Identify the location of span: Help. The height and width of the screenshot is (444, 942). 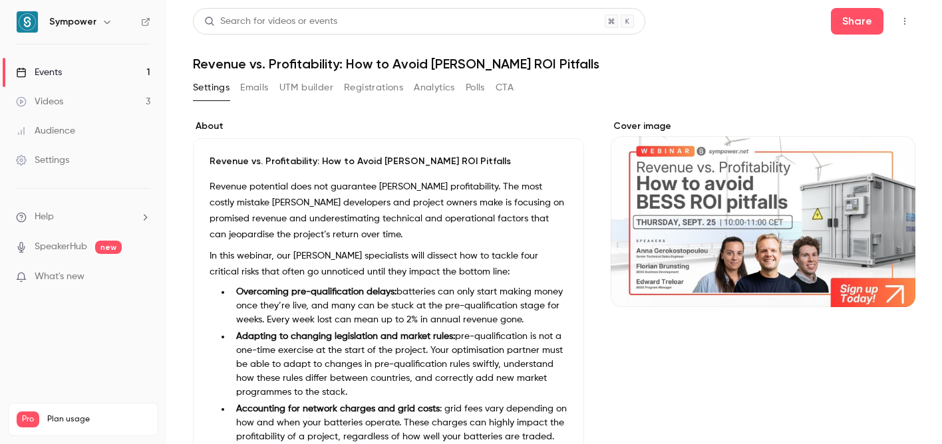
(44, 217).